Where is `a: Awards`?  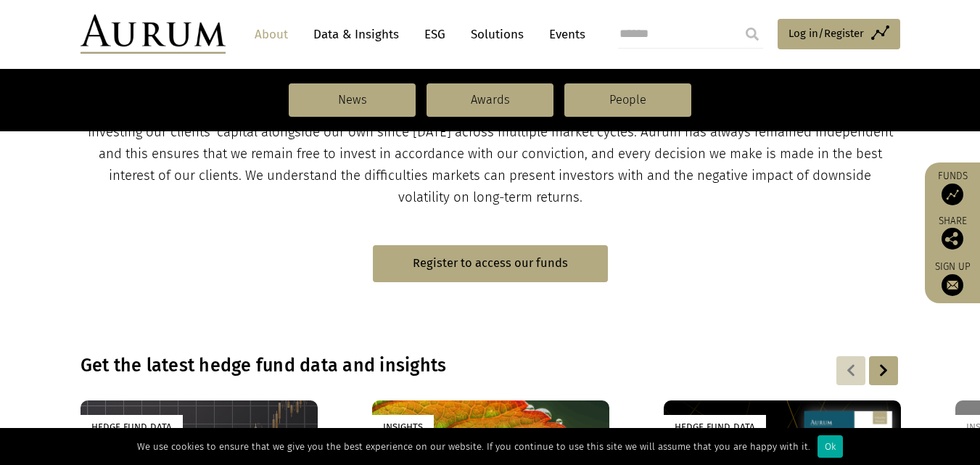 a: Awards is located at coordinates (490, 100).